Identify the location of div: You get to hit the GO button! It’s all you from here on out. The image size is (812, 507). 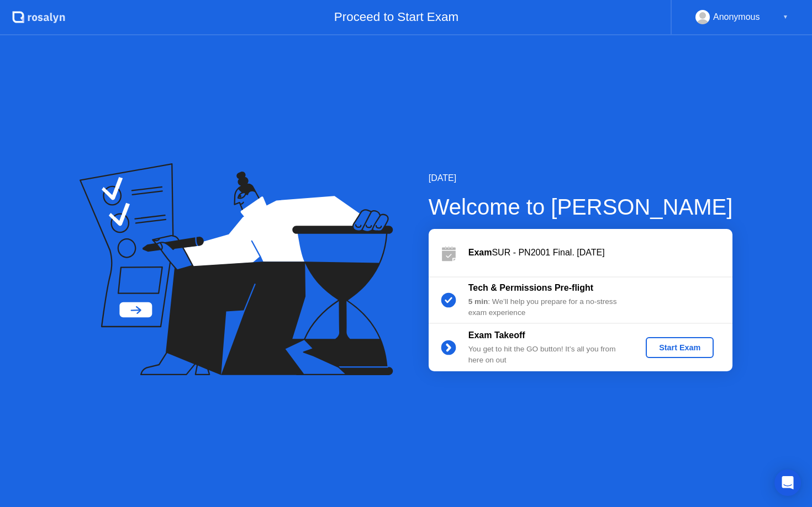
(548, 355).